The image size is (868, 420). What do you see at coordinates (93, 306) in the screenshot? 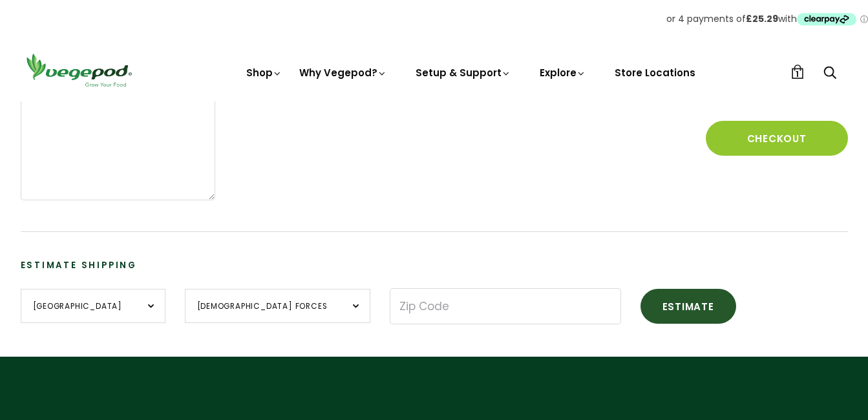
I see `select: Country` at bounding box center [93, 306].